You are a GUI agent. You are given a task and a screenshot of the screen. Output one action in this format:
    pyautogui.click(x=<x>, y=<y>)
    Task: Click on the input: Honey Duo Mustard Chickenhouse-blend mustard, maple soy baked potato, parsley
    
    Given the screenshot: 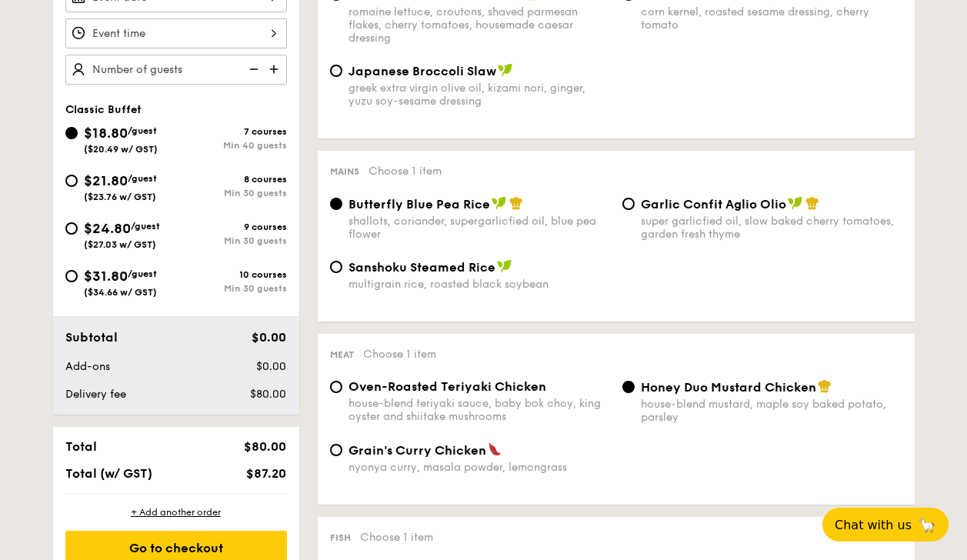 What is the action you would take?
    pyautogui.click(x=629, y=387)
    